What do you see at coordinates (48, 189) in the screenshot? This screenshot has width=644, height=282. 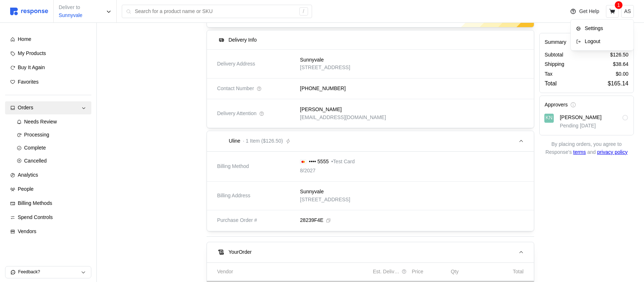 I see `a: People` at bounding box center [48, 189].